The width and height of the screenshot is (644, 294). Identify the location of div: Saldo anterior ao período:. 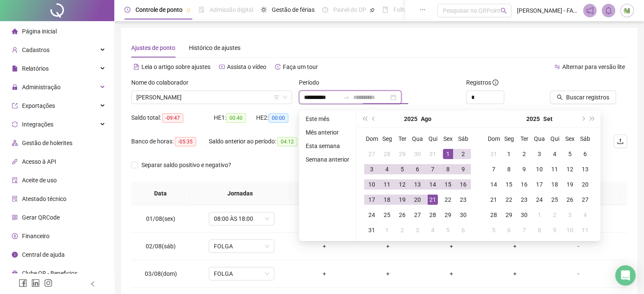
(258, 141).